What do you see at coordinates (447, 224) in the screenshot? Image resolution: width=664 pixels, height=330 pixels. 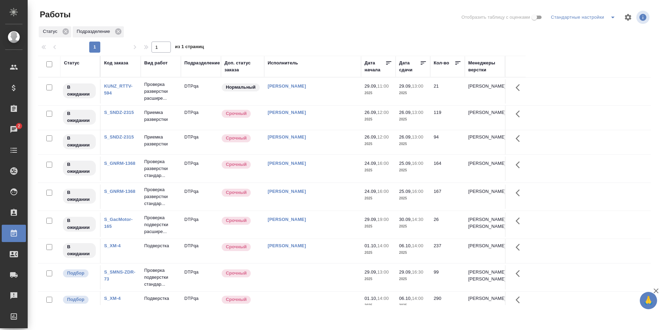 I see `td: 26` at bounding box center [447, 224].